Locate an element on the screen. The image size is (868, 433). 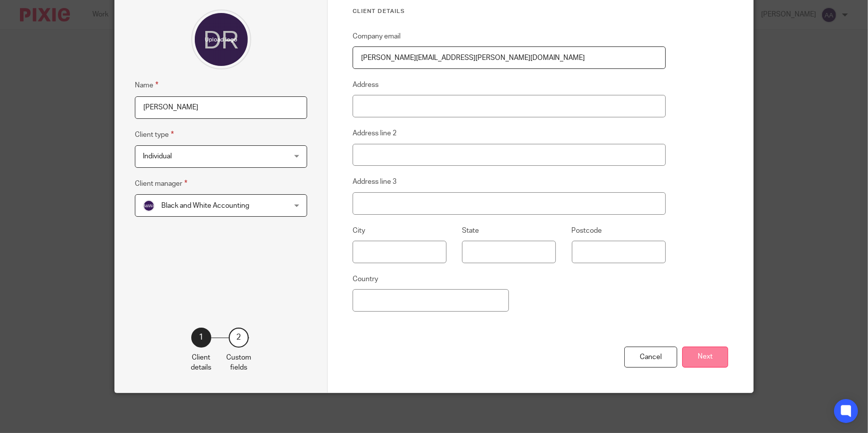
h3: Client details is located at coordinates (509, 12).